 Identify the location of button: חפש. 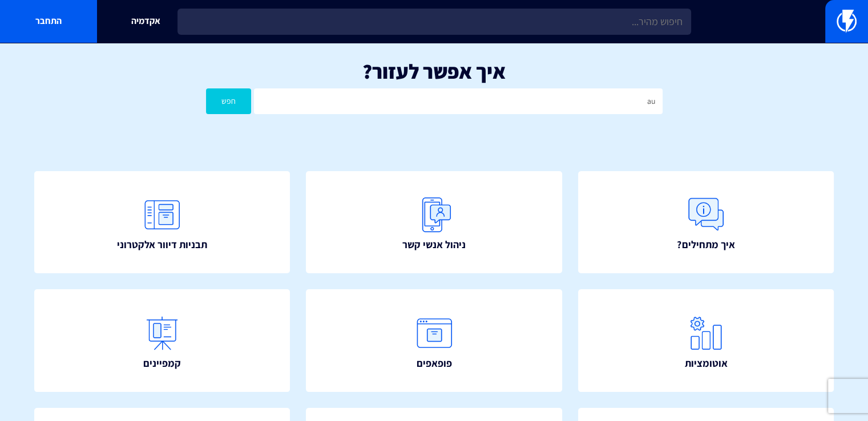
(229, 101).